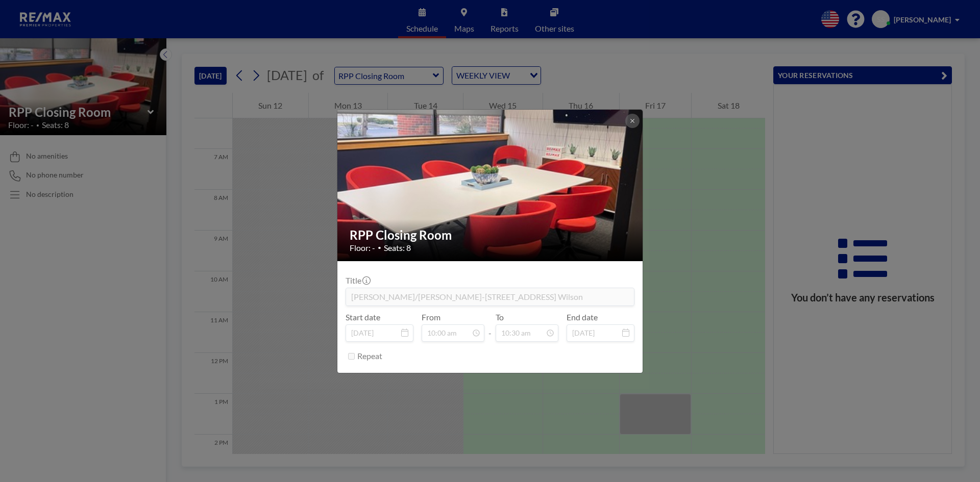  I want to click on label: Start date, so click(363, 318).